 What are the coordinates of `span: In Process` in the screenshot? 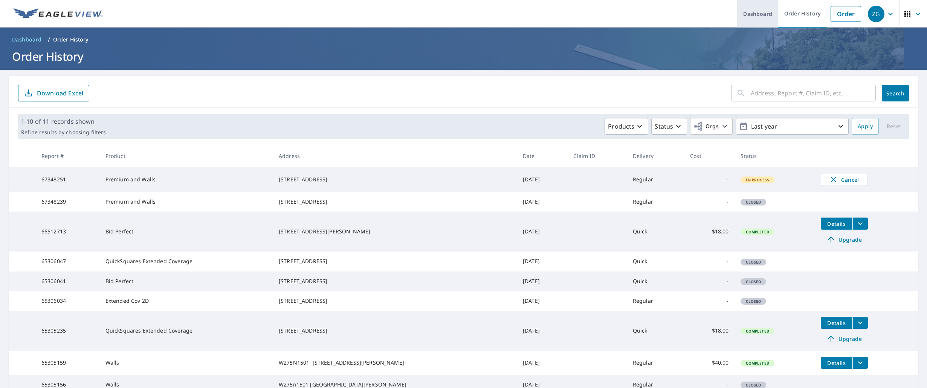 It's located at (758, 180).